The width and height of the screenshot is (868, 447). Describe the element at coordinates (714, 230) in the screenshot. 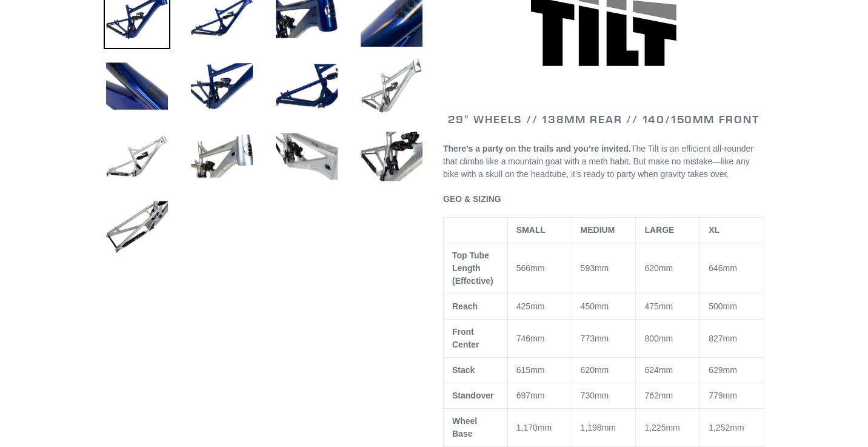

I see `span: XL` at that location.